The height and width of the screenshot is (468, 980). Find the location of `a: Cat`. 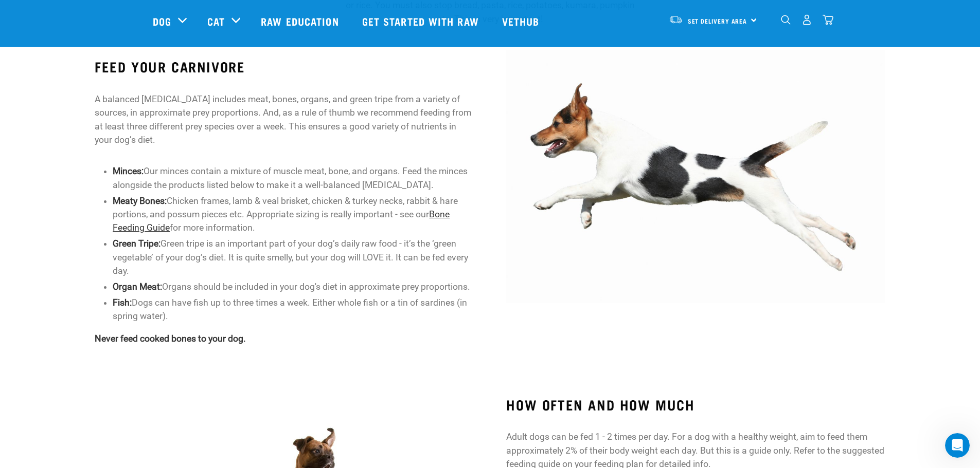

a: Cat is located at coordinates (216, 21).